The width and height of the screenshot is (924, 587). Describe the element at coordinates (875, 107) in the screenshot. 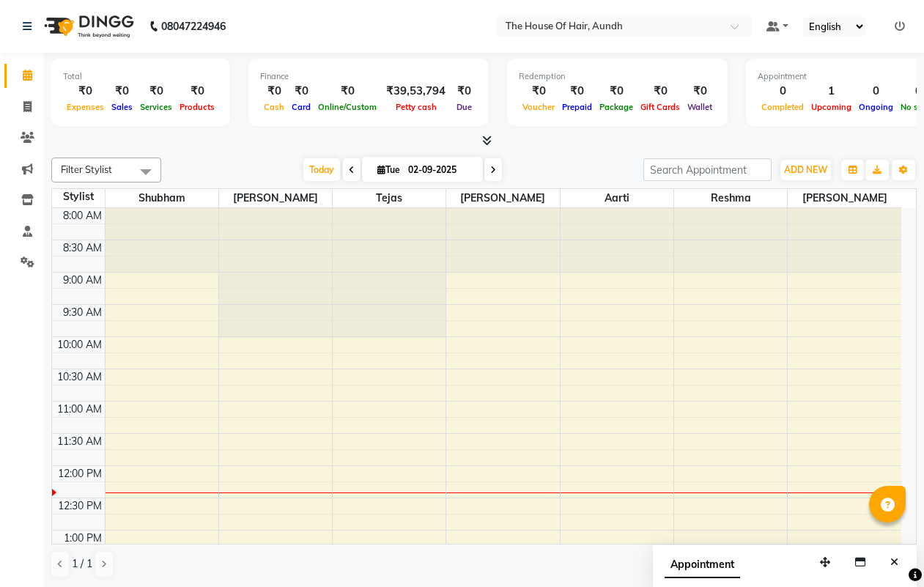

I see `span: Ongoing` at that location.